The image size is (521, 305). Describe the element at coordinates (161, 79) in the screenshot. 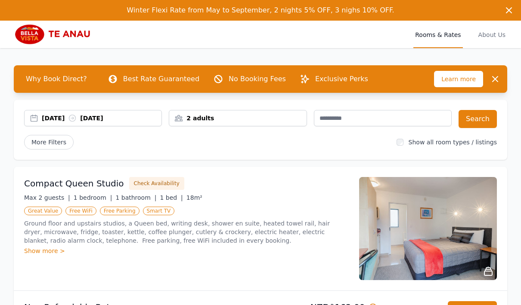

I see `p: Best Rate Guaranteed` at that location.